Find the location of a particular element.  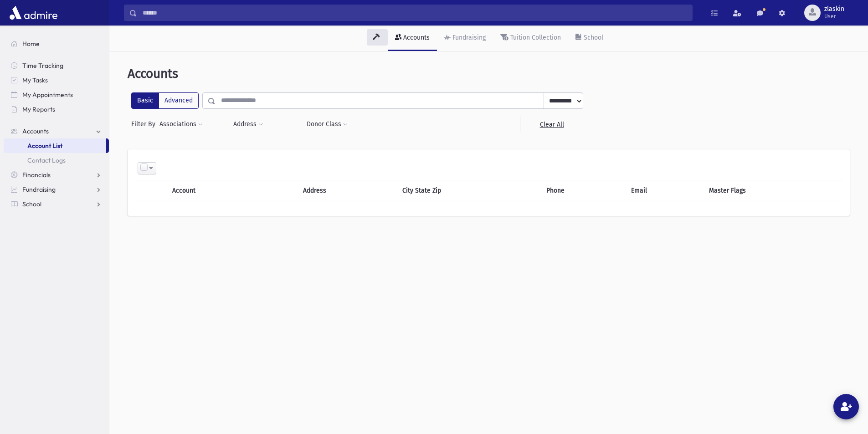

div: Tuition Collection is located at coordinates (535, 37).